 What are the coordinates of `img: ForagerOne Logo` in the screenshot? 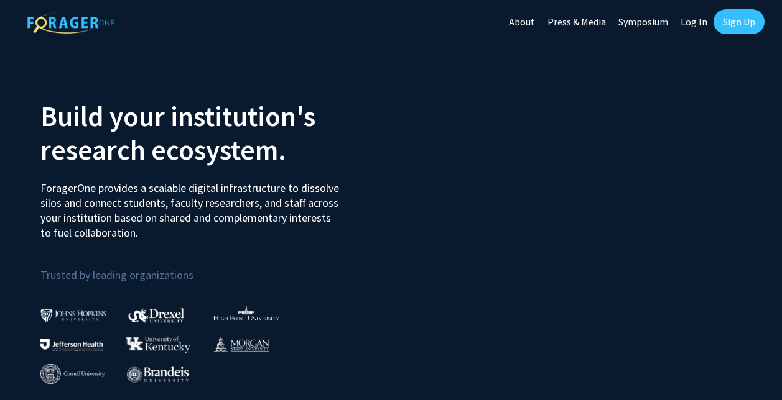 It's located at (71, 22).